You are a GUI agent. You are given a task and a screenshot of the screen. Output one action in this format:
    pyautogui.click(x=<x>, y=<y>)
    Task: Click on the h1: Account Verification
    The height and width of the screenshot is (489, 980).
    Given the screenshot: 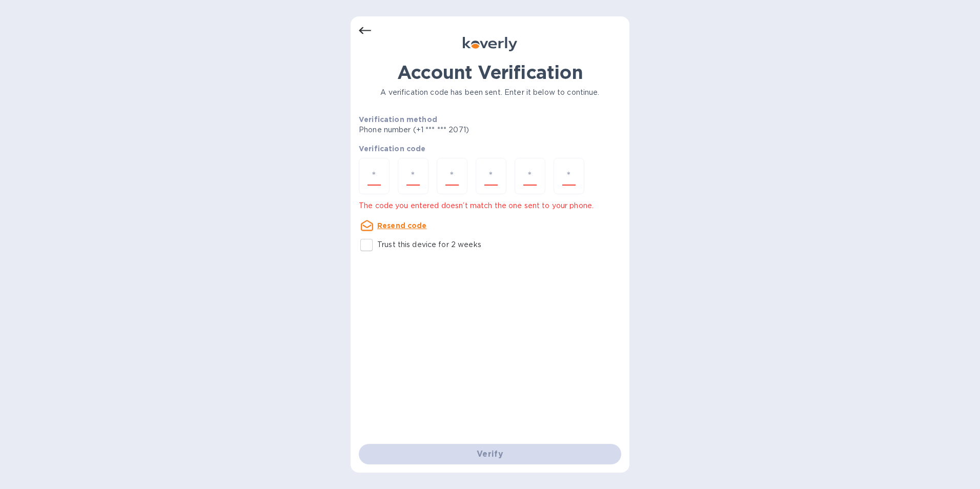 What is the action you would take?
    pyautogui.click(x=490, y=72)
    